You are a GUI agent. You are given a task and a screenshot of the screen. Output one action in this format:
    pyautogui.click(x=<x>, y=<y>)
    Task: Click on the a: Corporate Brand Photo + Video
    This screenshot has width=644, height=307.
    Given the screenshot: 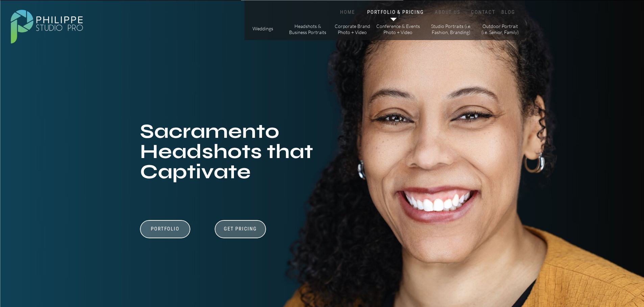 What is the action you would take?
    pyautogui.click(x=352, y=29)
    